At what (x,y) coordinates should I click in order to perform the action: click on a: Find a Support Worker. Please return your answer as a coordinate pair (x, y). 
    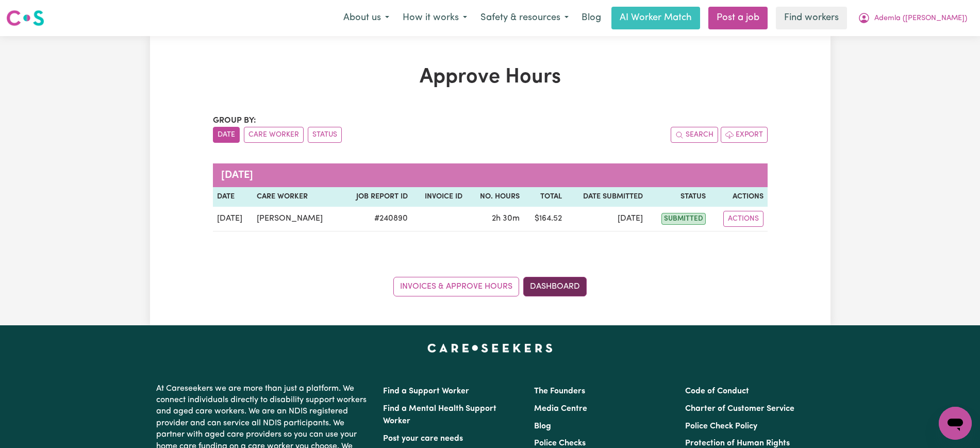
    Looking at the image, I should click on (425, 391).